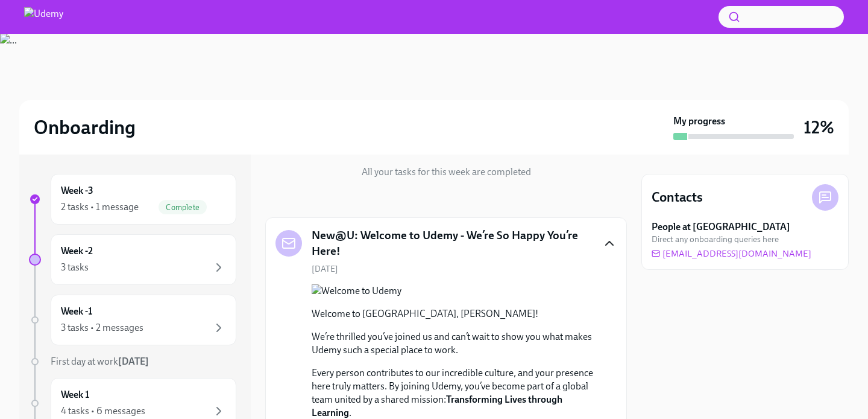 The height and width of the screenshot is (419, 868). I want to click on h6: Week 1, so click(75, 395).